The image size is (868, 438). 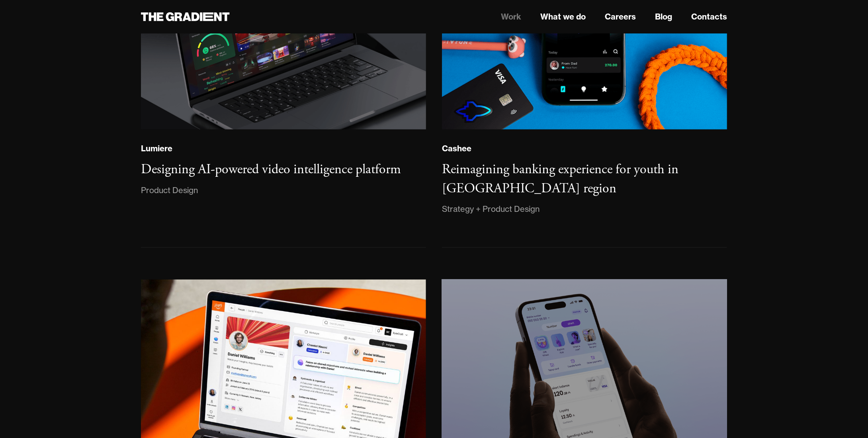 I want to click on a: What we do, so click(x=563, y=17).